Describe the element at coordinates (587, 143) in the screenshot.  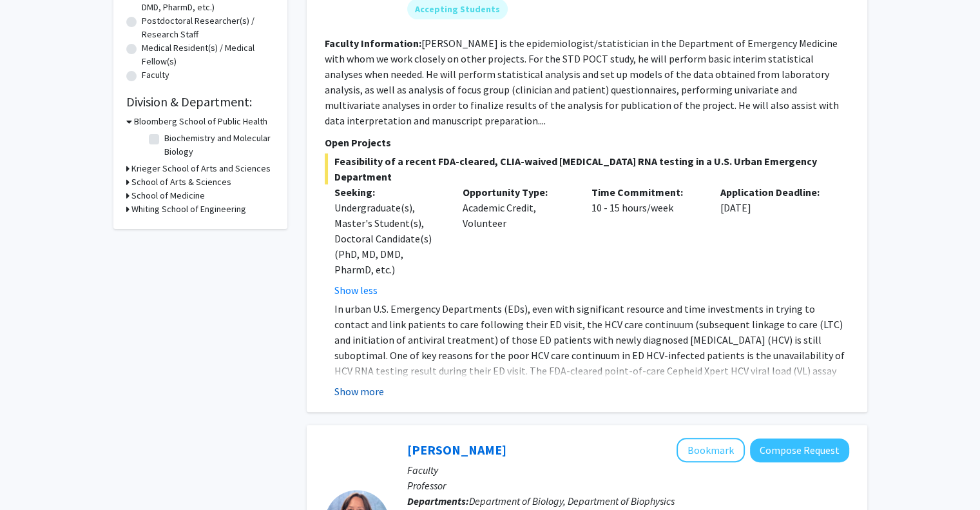
I see `p: Open Projects` at that location.